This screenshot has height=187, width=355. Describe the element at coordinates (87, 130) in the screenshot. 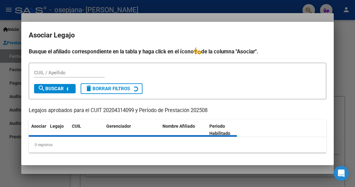

I see `datatable-header-cell: CUIL` at that location.